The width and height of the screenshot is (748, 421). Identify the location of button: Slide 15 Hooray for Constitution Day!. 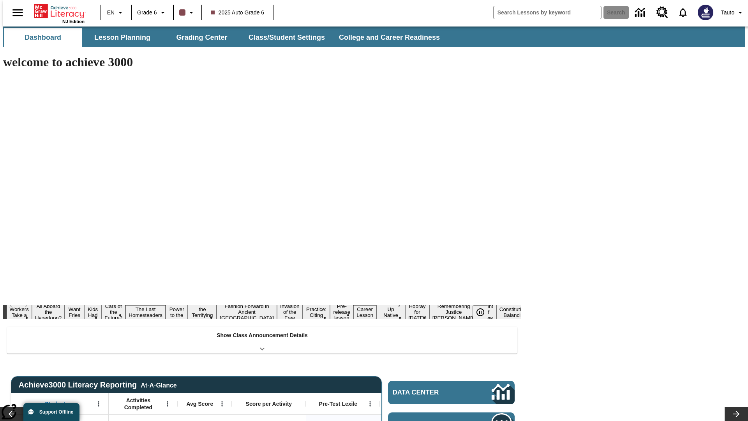
(417, 312).